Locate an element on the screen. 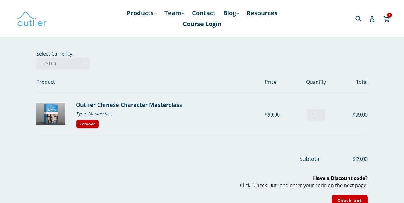 The image size is (404, 203). img: Outlier Linguistics is located at coordinates (32, 19).